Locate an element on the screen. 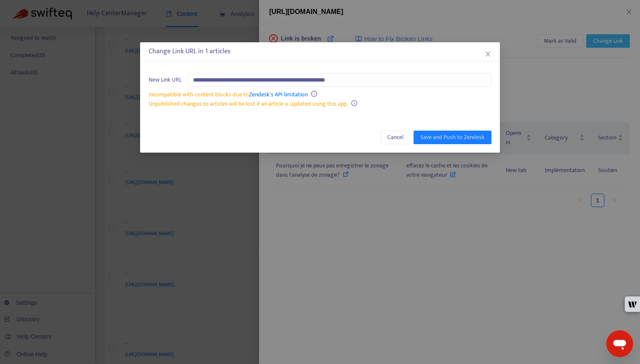 The width and height of the screenshot is (640, 364). span: Cancel is located at coordinates (396, 138).